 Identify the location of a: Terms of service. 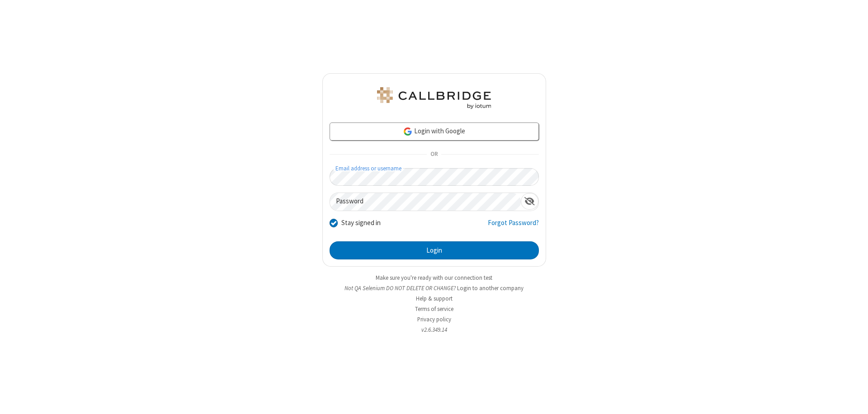
(434, 309).